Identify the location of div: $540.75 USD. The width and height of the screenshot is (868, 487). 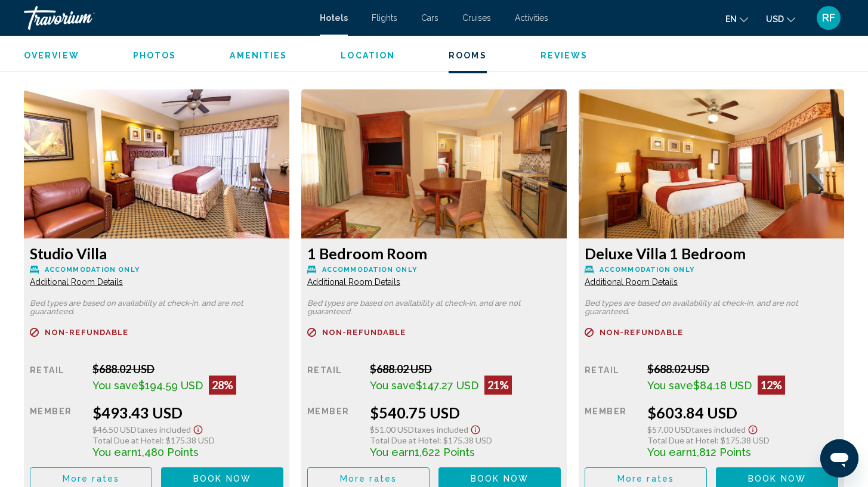
(465, 413).